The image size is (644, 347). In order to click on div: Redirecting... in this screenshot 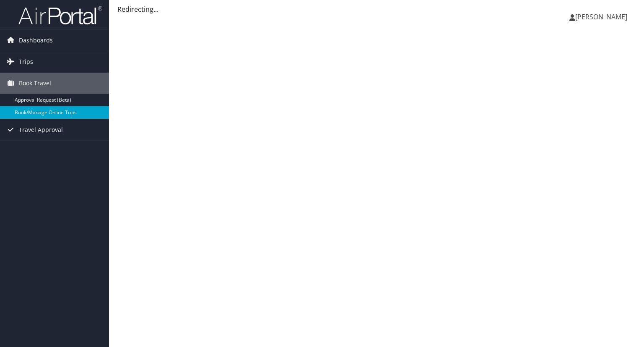, I will do `click(377, 9)`.